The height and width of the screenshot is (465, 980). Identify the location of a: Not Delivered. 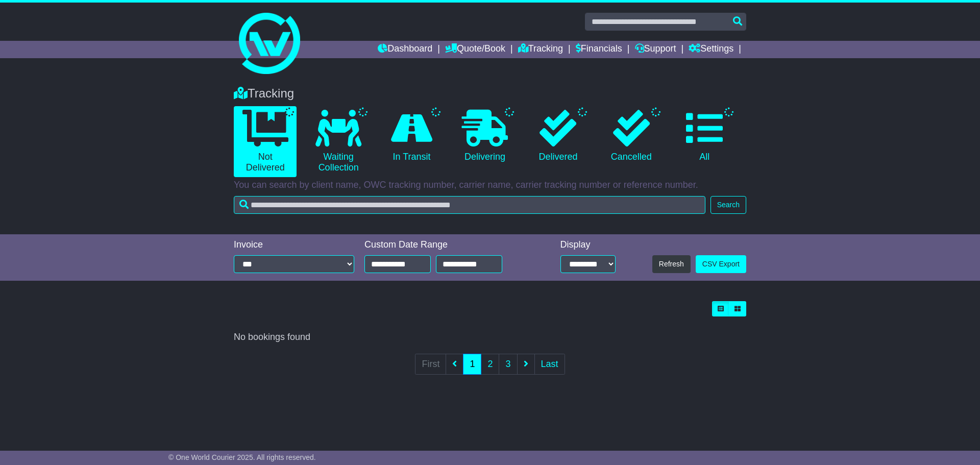
(265, 142).